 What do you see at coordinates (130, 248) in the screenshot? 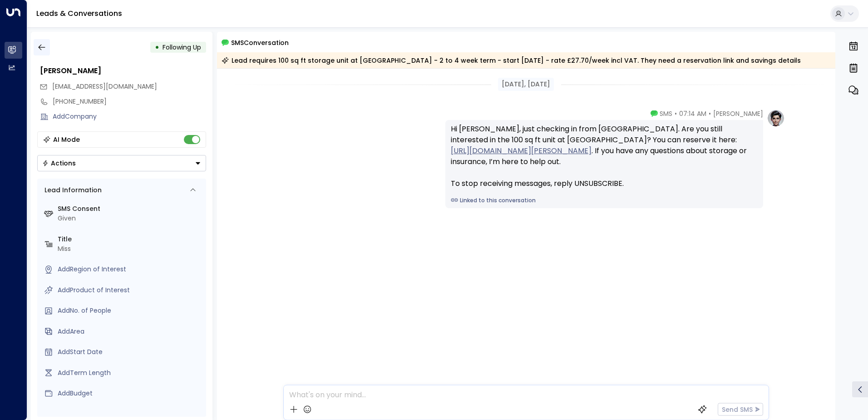
I see `div: Miss` at bounding box center [130, 248].